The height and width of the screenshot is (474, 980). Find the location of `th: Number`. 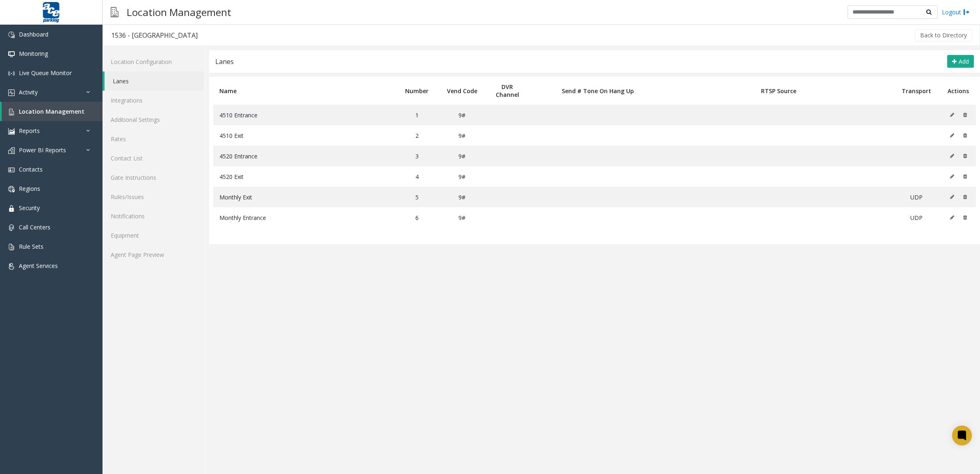

th: Number is located at coordinates (417, 91).